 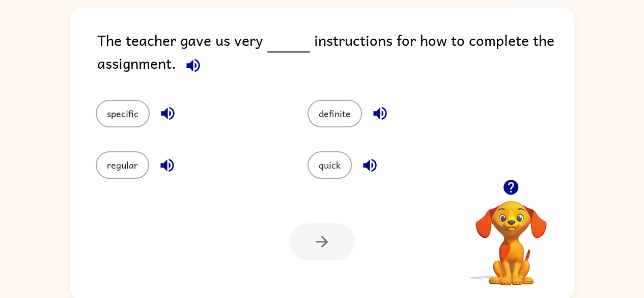 What do you see at coordinates (511, 236) in the screenshot?
I see `video: Your browser must support playing .mp4 files to use Literably. Please try using another browser.` at bounding box center [511, 236].